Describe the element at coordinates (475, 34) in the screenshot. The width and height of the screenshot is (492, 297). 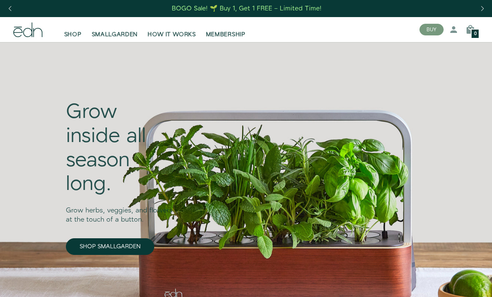
I see `span: 0` at that location.